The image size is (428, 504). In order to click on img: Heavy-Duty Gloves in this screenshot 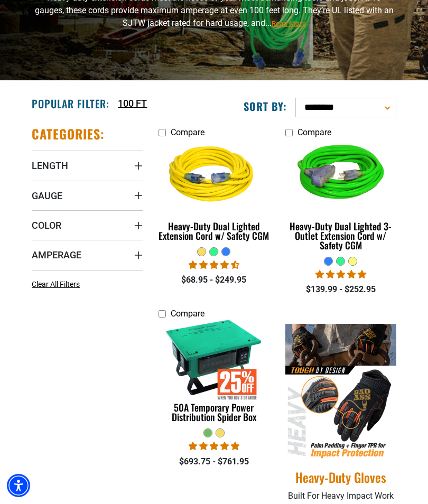, I will do `click(341, 391)`.